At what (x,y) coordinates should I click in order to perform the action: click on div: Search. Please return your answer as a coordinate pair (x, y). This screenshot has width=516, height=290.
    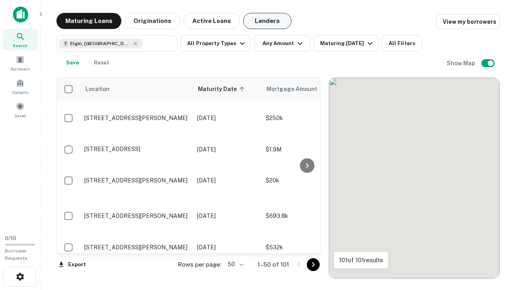
    Looking at the image, I should click on (20, 40).